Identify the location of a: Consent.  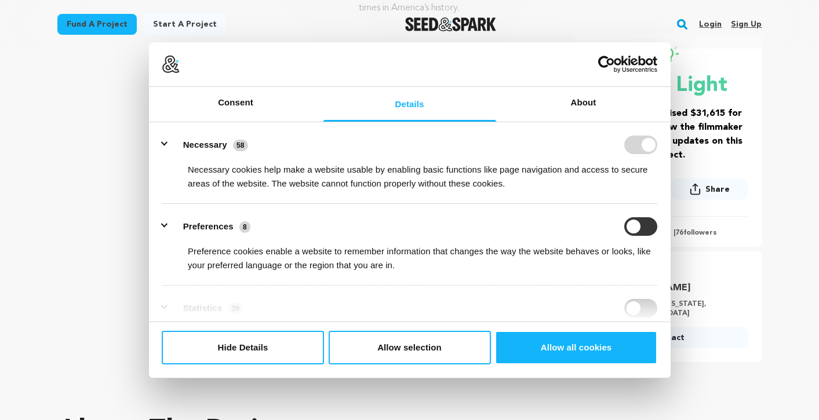
(236, 104).